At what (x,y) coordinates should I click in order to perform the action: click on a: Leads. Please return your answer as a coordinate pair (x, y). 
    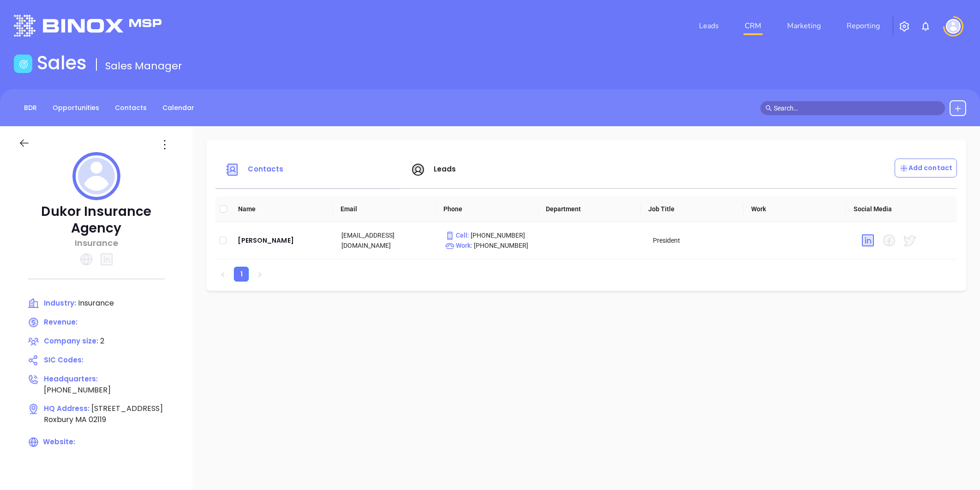
    Looking at the image, I should click on (708, 26).